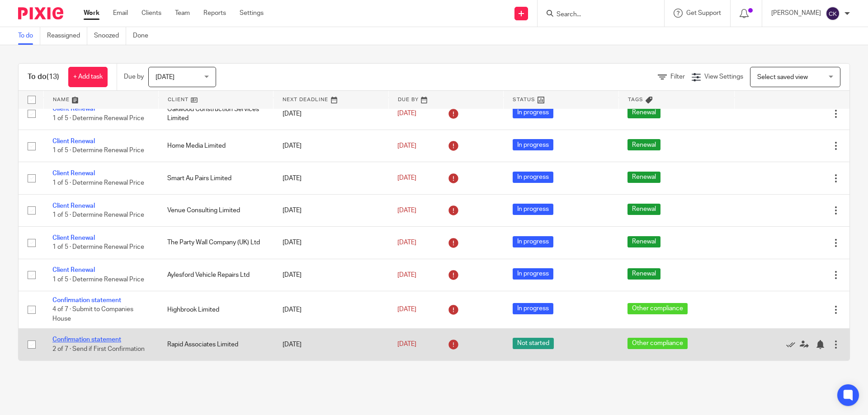 The height and width of the screenshot is (415, 868). I want to click on td: Oakwood Construction Services Limited, so click(216, 113).